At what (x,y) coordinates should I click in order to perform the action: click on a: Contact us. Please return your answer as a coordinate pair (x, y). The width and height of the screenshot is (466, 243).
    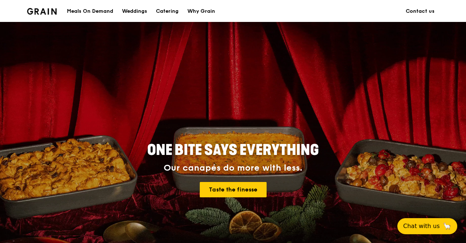
    Looking at the image, I should click on (420, 11).